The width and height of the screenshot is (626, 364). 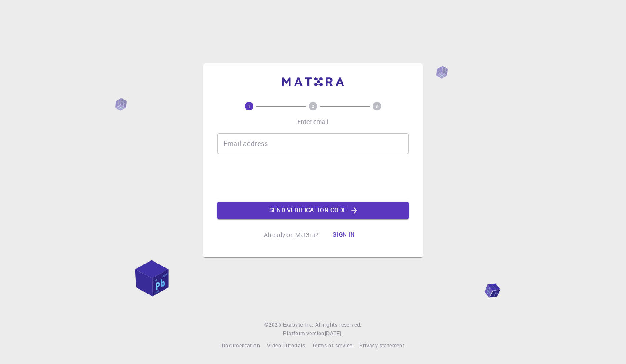 I want to click on a: Sign in, so click(x=344, y=235).